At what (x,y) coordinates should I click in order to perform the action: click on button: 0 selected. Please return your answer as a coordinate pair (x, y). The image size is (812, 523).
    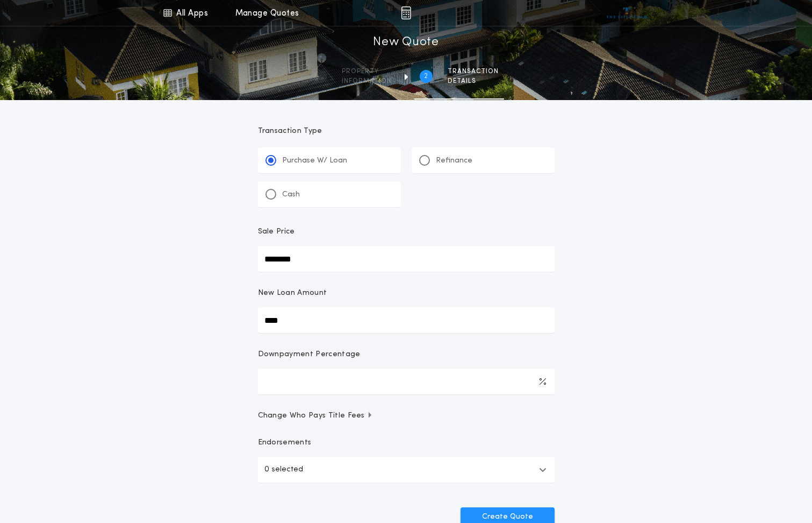
    Looking at the image, I should click on (406, 470).